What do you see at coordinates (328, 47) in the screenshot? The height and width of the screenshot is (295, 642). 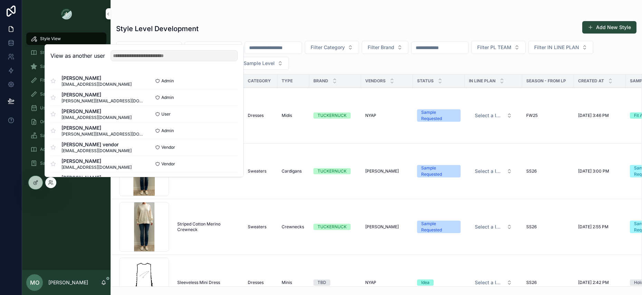 I see `span: Filter Category` at bounding box center [328, 47].